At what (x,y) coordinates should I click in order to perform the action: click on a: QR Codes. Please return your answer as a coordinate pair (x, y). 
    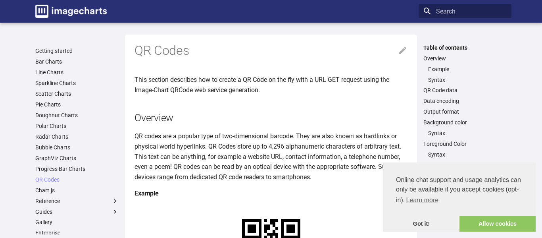
    Looking at the image, I should click on (77, 179).